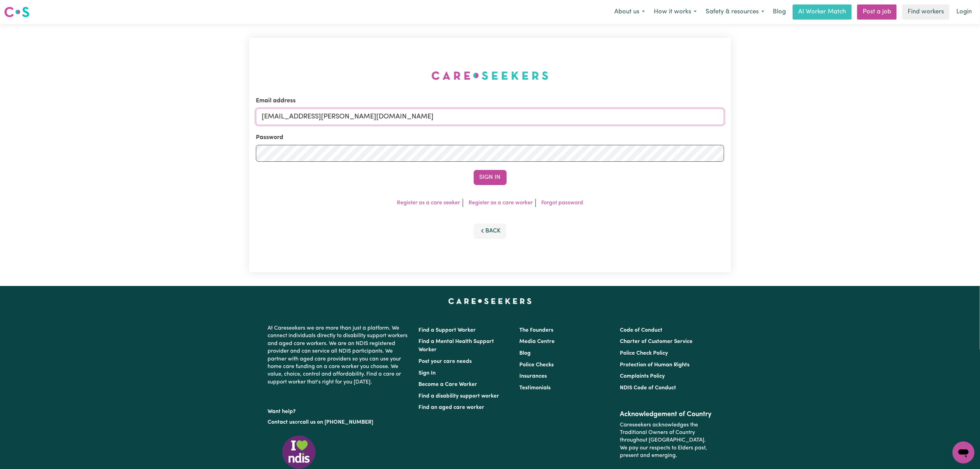 This screenshot has height=469, width=980. I want to click on a: AI Worker Match, so click(822, 12).